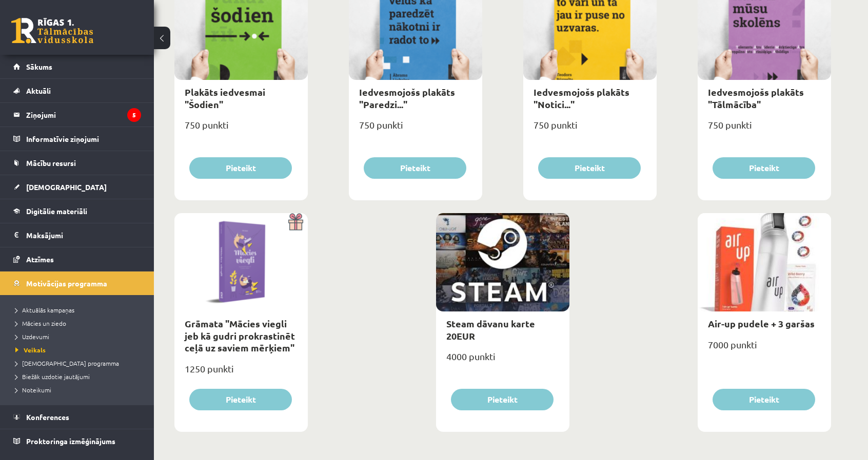  I want to click on a: Informatīvie ziņojumi, so click(77, 139).